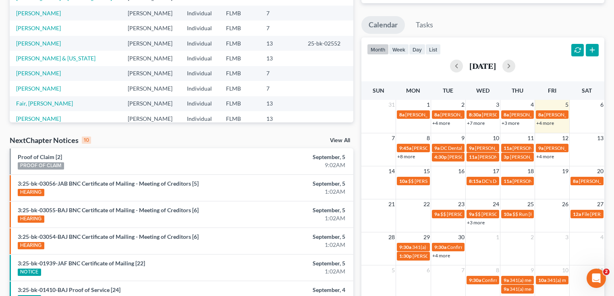 The image size is (614, 296). Describe the element at coordinates (577, 214) in the screenshot. I see `span: 12a` at that location.